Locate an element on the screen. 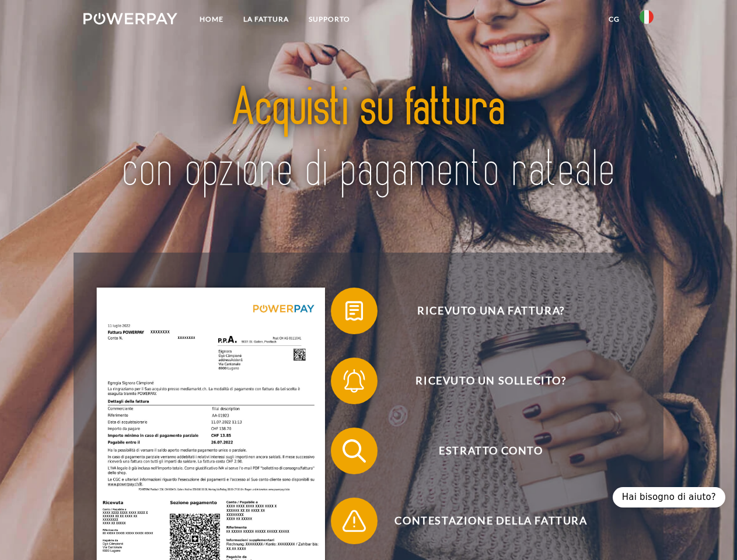 Image resolution: width=737 pixels, height=560 pixels. img: title-powerpay_it.svg is located at coordinates (368, 140).